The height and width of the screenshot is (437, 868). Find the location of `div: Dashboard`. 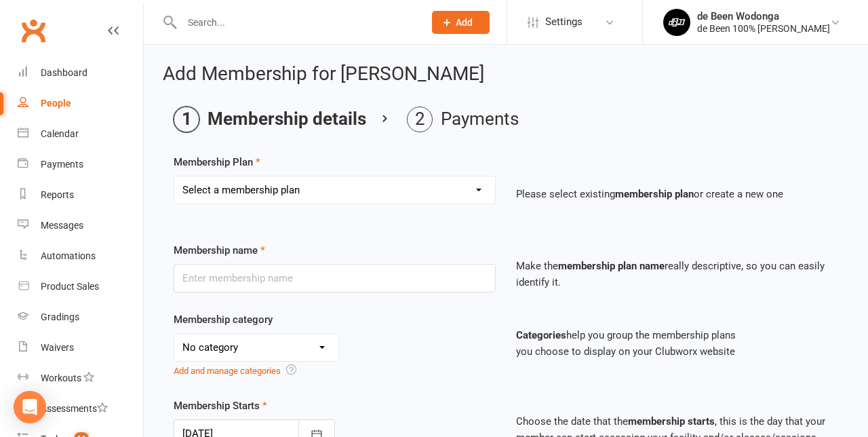

div: Dashboard is located at coordinates (64, 72).